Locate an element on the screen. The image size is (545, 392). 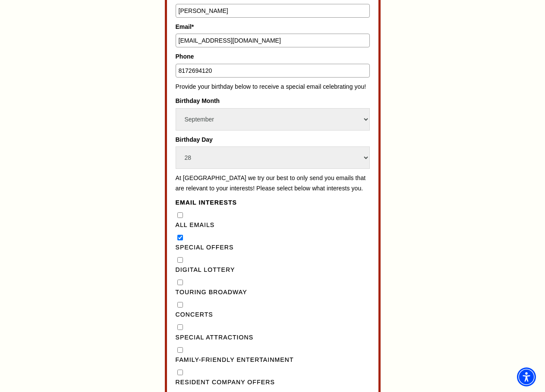
label: Email* is located at coordinates (273, 27).